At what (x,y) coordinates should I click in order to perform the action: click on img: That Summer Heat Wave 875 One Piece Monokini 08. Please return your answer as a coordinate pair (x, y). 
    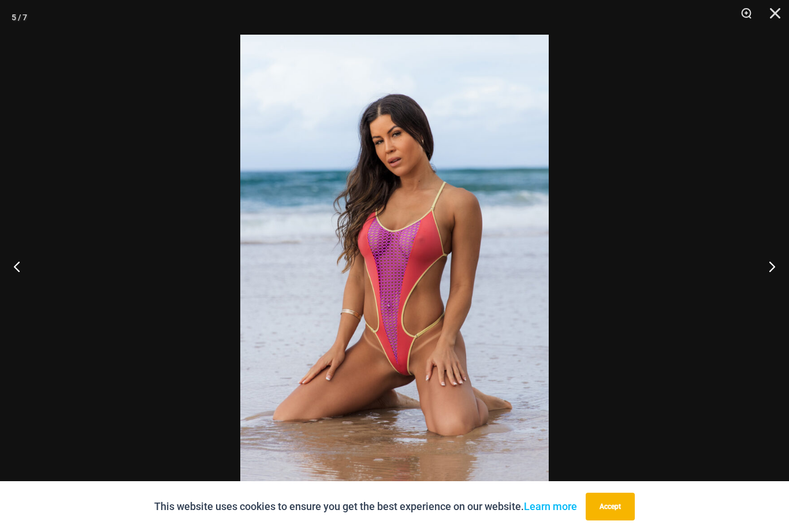
    Looking at the image, I should click on (395, 266).